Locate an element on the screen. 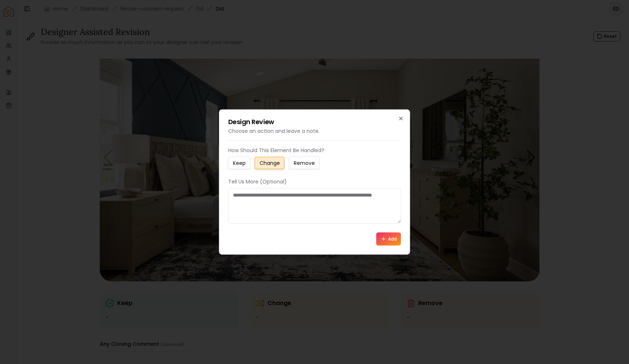 The width and height of the screenshot is (629, 364). small: Keep is located at coordinates (239, 163).